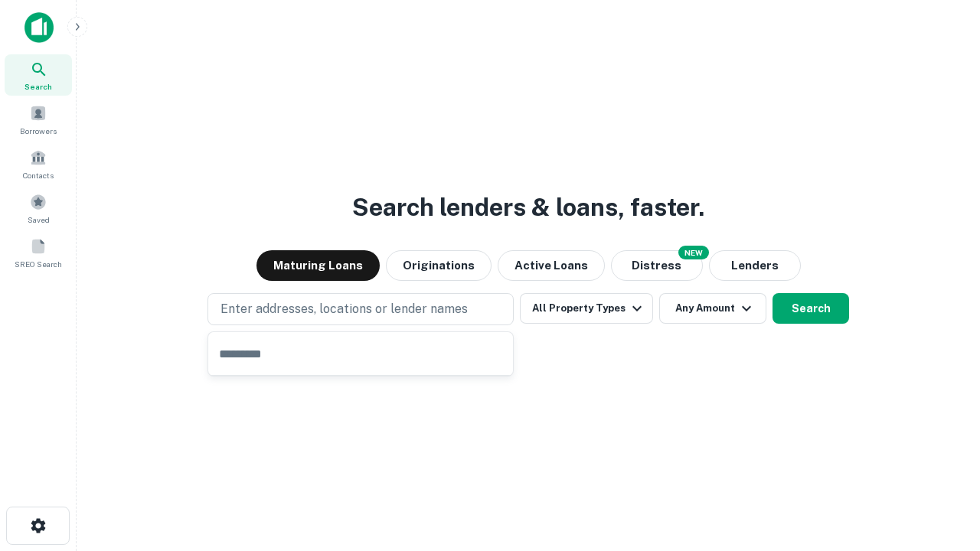 Image resolution: width=980 pixels, height=551 pixels. I want to click on button: Search distressed loans with lien and other non-mortgage details., so click(656, 266).